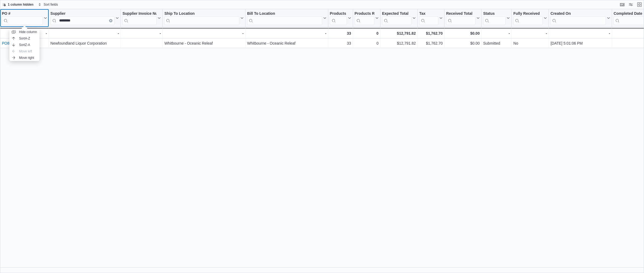 This screenshot has height=273, width=644. I want to click on button: SortA-Z, so click(24, 38).